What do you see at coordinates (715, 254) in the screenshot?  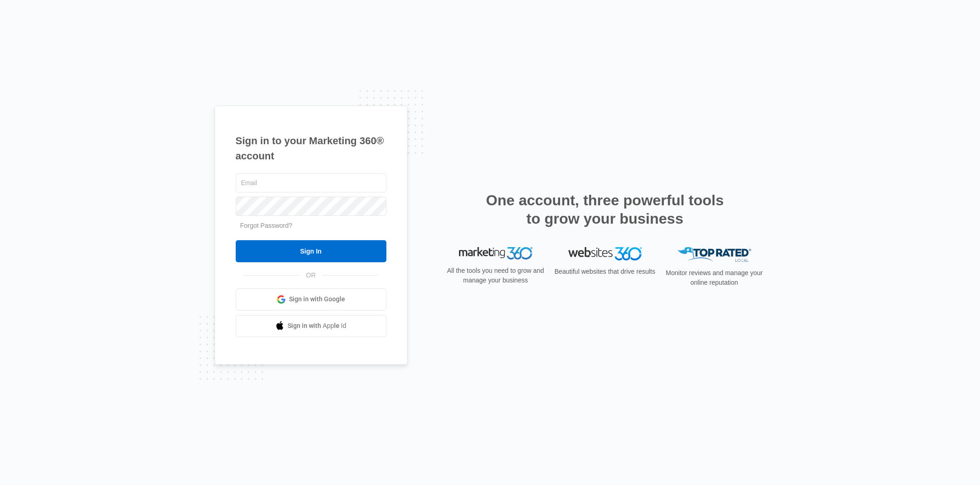 I see `img: Top Rated Local` at bounding box center [715, 254].